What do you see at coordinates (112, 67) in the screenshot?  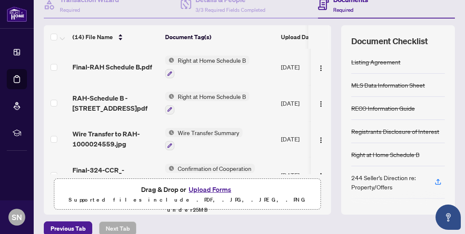 I see `span: Final-RAH Schedule B.pdf` at bounding box center [112, 67].